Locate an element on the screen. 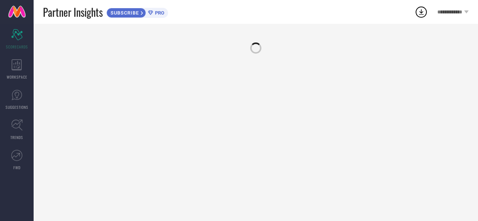 Image resolution: width=478 pixels, height=221 pixels. div: Open download list is located at coordinates (421, 12).